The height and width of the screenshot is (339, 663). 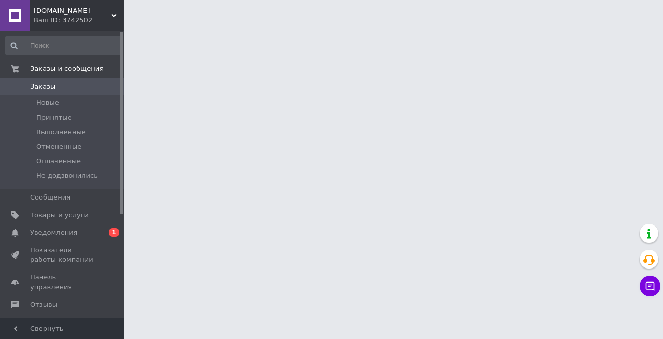 I want to click on span: 1, so click(x=114, y=232).